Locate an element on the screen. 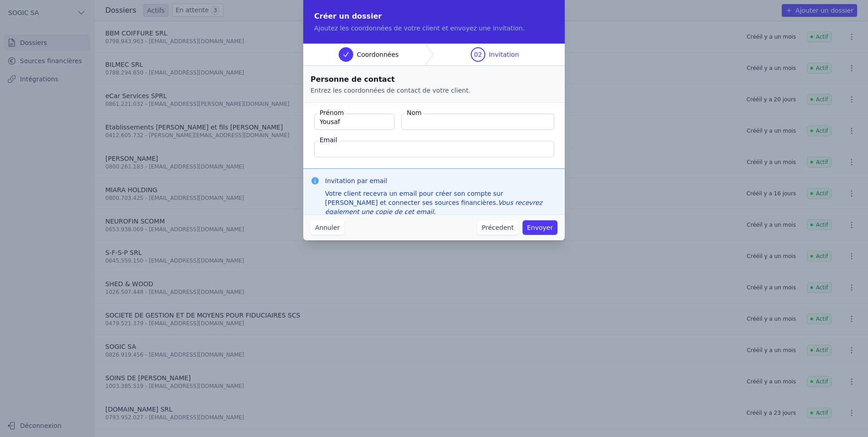  h3: Invitation par email is located at coordinates (441, 181).